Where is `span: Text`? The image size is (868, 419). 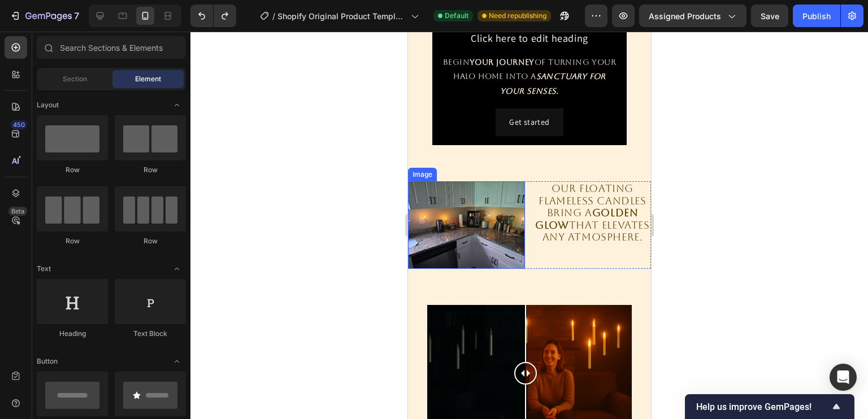 span: Text is located at coordinates (44, 269).